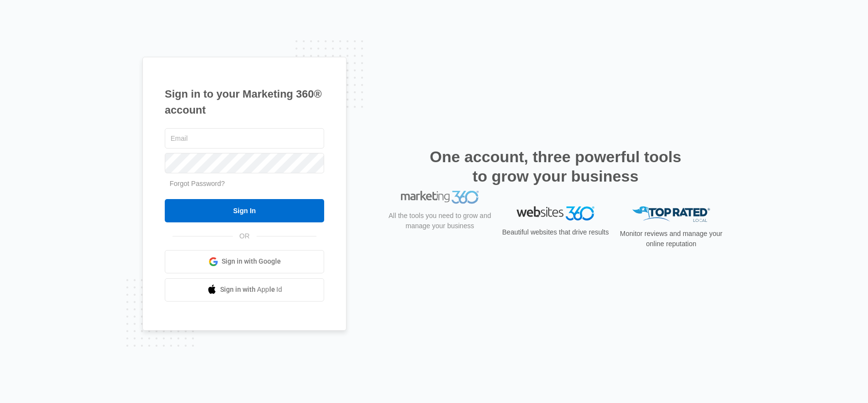 The image size is (868, 403). I want to click on p: Beautiful websites that drive results, so click(555, 232).